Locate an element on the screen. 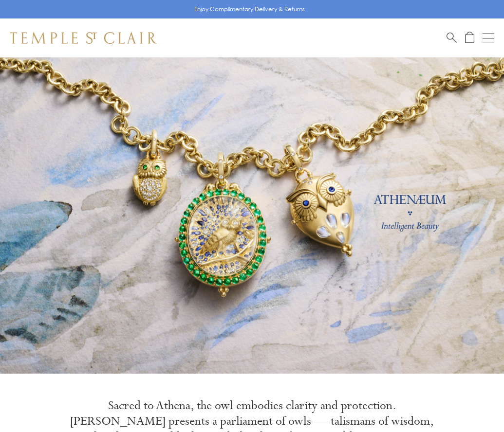  a: Open Shopping Bag is located at coordinates (469, 37).